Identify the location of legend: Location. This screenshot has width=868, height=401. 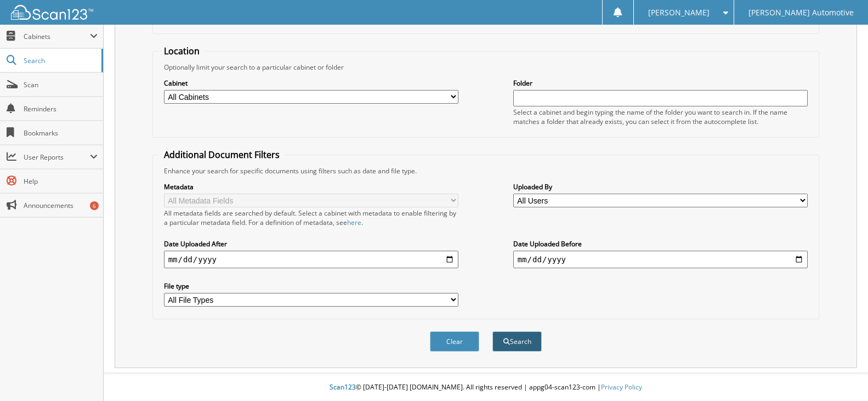
(182, 51).